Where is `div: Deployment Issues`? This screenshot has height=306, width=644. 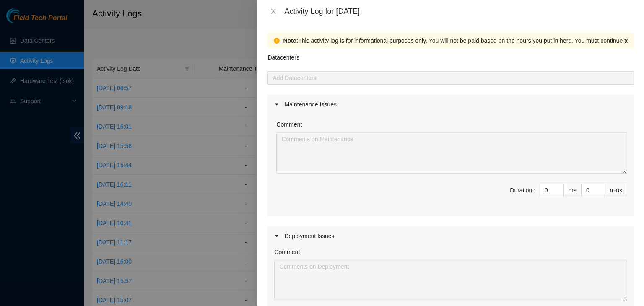
div: Deployment Issues is located at coordinates (451, 236).